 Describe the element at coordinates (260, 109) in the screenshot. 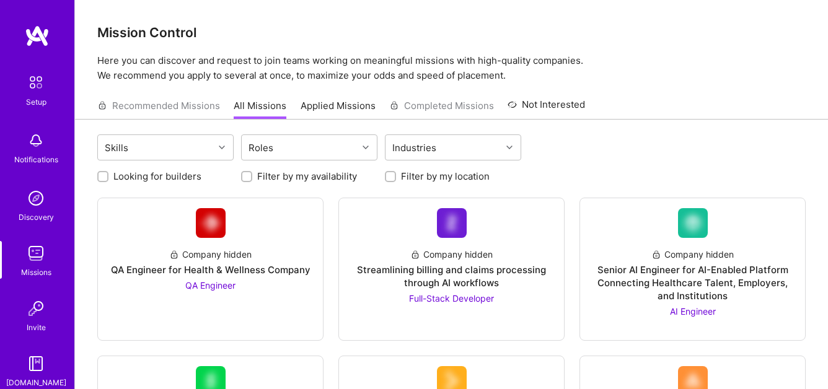

I see `a: All Missions` at that location.